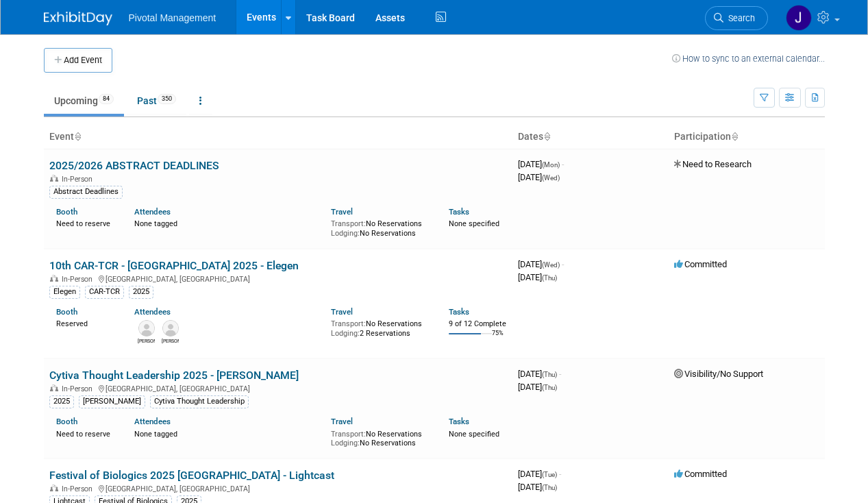 The height and width of the screenshot is (503, 868). Describe the element at coordinates (84, 100) in the screenshot. I see `a: Upcoming84` at that location.